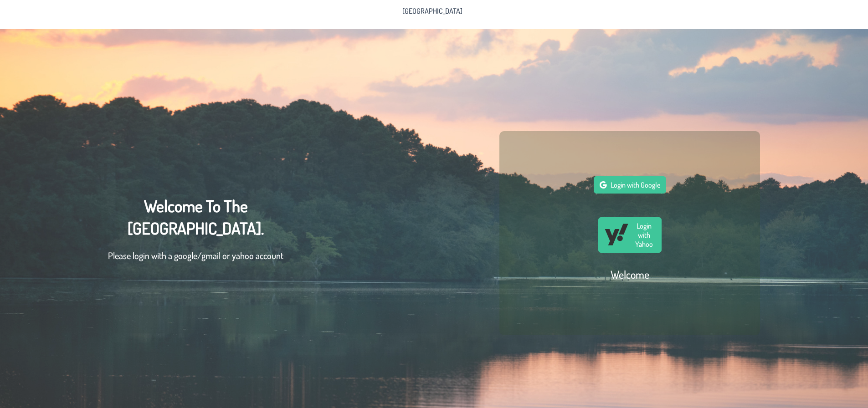 This screenshot has height=408, width=868. What do you see at coordinates (630, 235) in the screenshot?
I see `button: Login with Yahoo` at bounding box center [630, 235].